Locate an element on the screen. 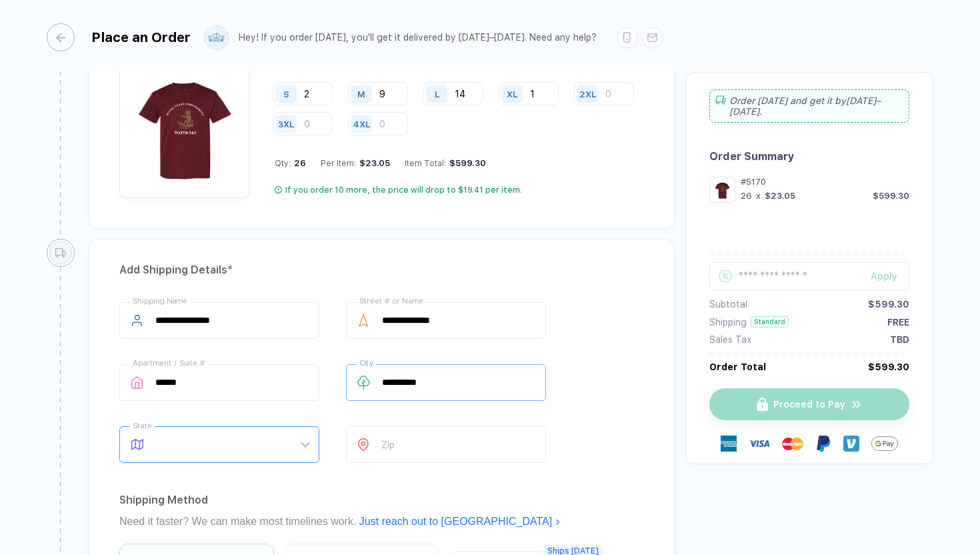 The height and width of the screenshot is (555, 980). img: visa is located at coordinates (759, 444).